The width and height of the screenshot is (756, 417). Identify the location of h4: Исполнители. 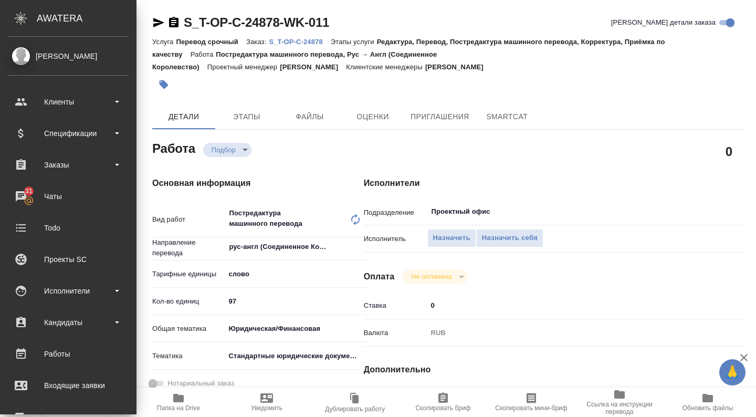
(554, 183).